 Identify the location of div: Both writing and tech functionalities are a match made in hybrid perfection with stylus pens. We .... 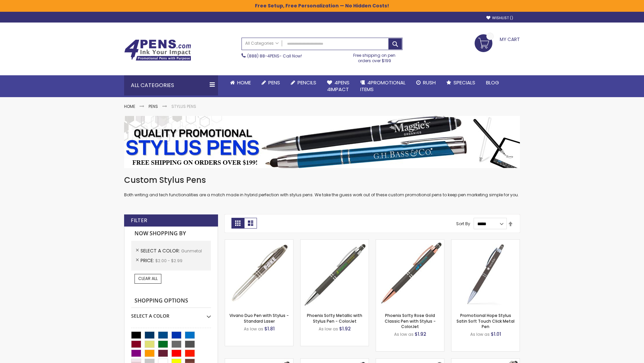
(322, 186).